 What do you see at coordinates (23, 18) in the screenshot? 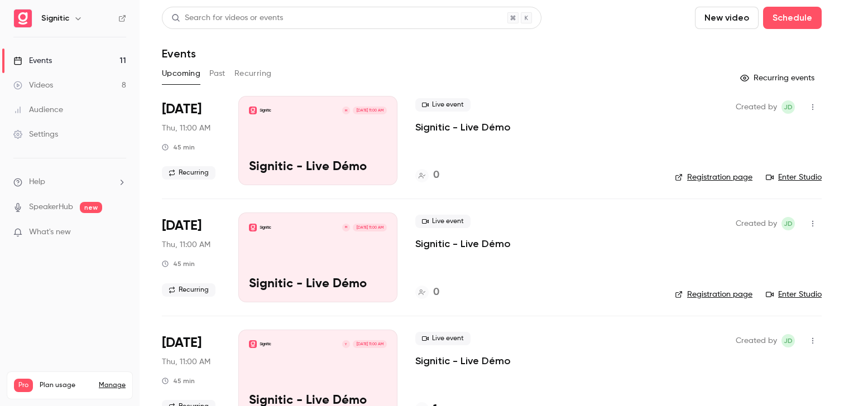
I see `img: Signitic` at bounding box center [23, 18].